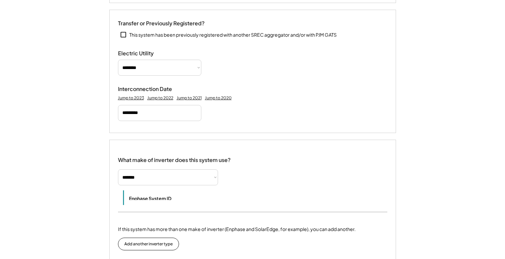  I want to click on div: Jump to 2020, so click(218, 98).